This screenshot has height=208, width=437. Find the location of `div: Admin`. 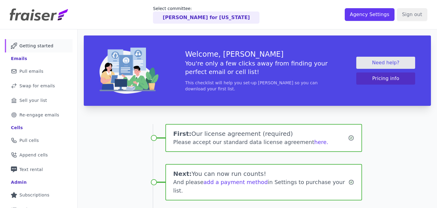

div: Admin is located at coordinates (19, 182).